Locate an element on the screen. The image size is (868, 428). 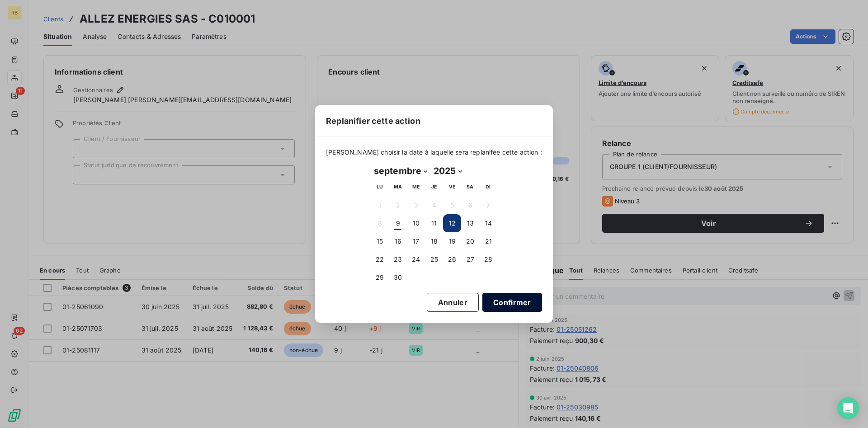
button: 10 is located at coordinates (416, 223).